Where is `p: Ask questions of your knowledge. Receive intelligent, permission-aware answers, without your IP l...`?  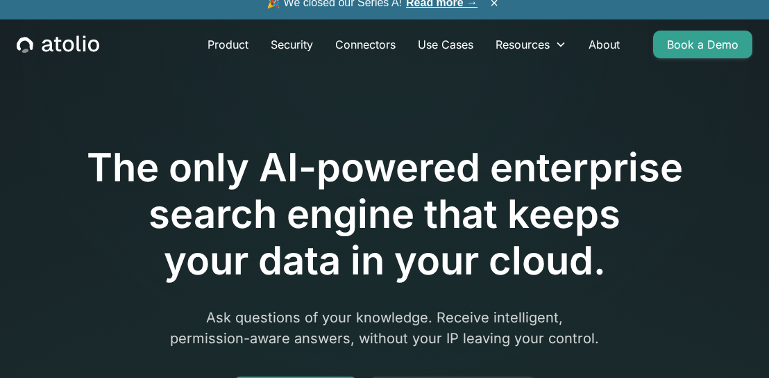 p: Ask questions of your knowledge. Receive intelligent, permission-aware answers, without your IP l... is located at coordinates (385, 328).